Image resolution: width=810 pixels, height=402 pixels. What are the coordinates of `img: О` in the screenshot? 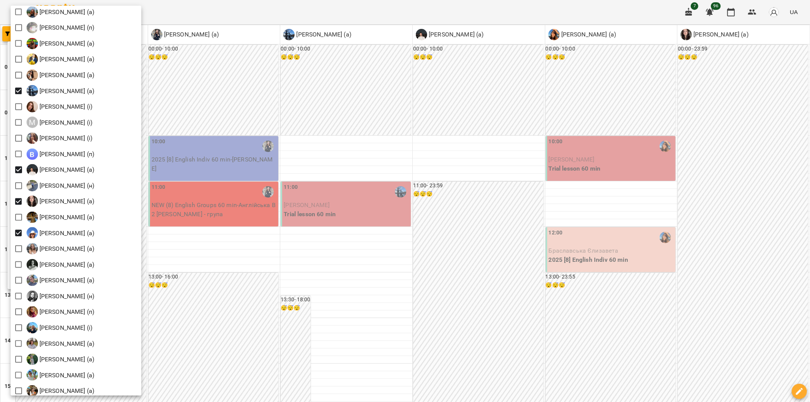 It's located at (32, 265).